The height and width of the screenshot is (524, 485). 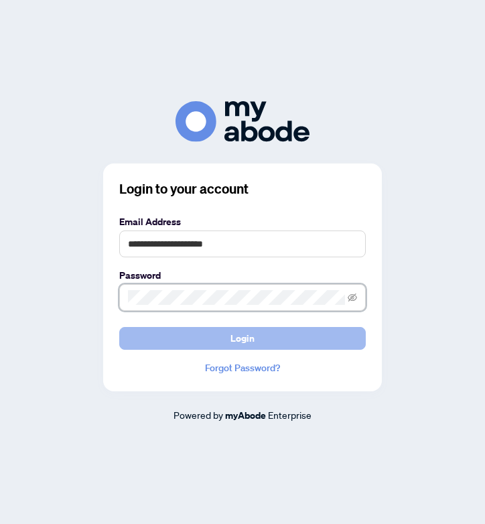 I want to click on span: Login, so click(x=242, y=338).